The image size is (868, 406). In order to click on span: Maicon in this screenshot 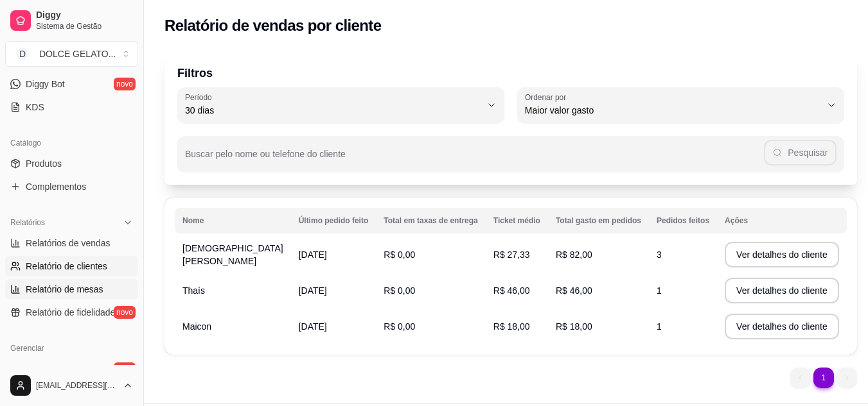, I will do `click(196, 327)`.